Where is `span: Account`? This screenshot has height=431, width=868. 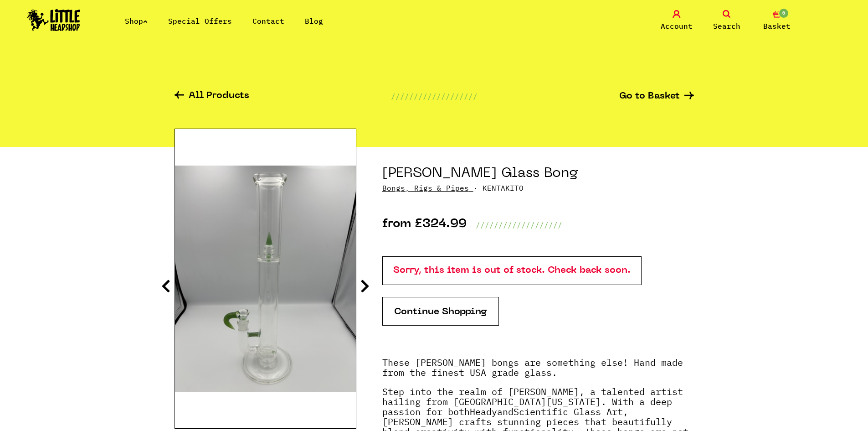 span: Account is located at coordinates (677, 26).